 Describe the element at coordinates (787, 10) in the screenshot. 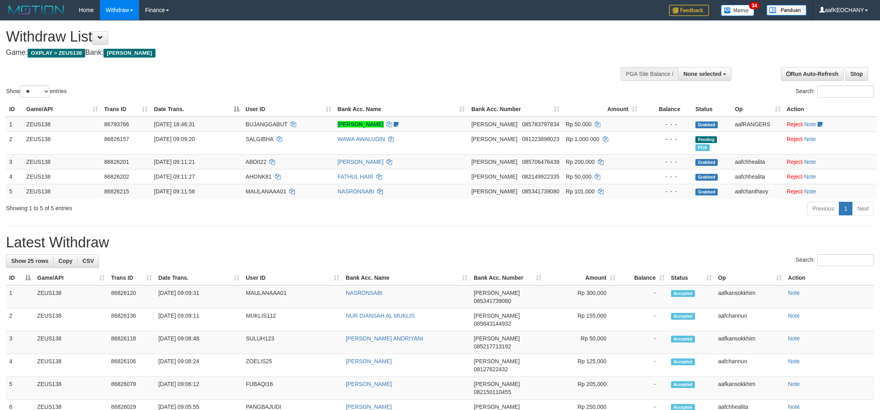

I see `img: panduan.png` at that location.